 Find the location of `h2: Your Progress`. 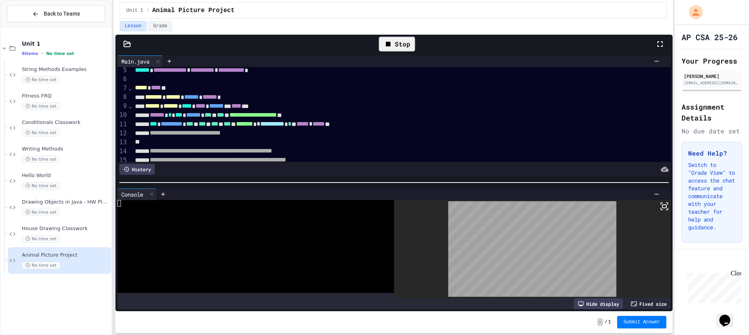

h2: Your Progress is located at coordinates (712, 61).